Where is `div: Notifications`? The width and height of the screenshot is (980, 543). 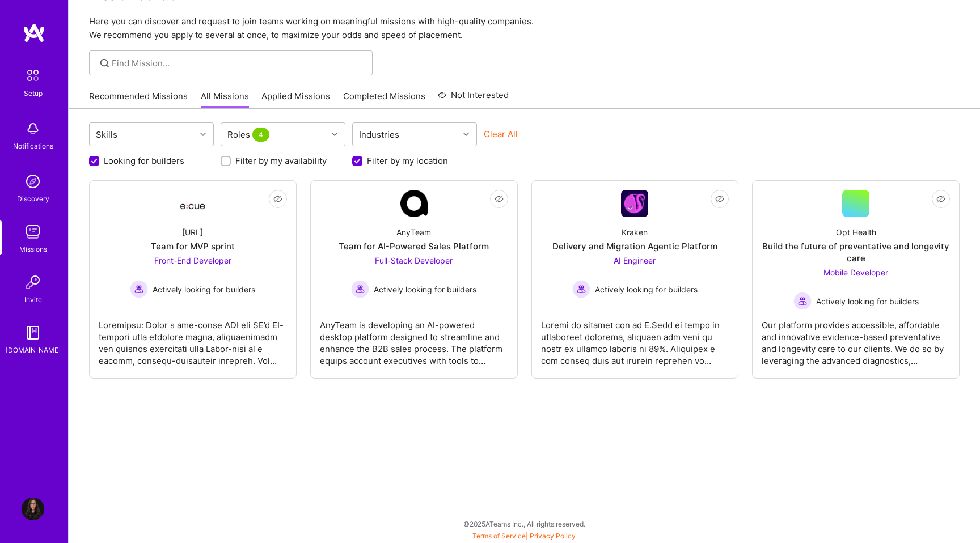 div: Notifications is located at coordinates (32, 145).